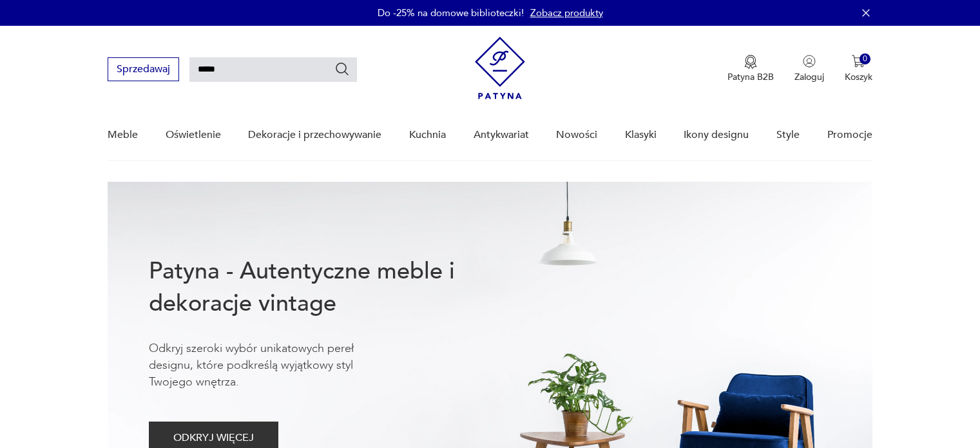  I want to click on a: Antykwariat, so click(501, 135).